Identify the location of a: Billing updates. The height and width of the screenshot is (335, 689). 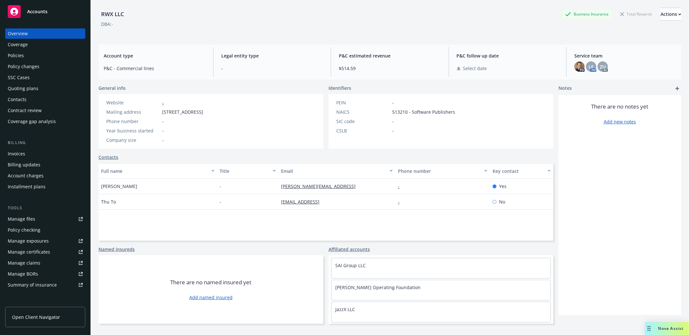
(45, 165).